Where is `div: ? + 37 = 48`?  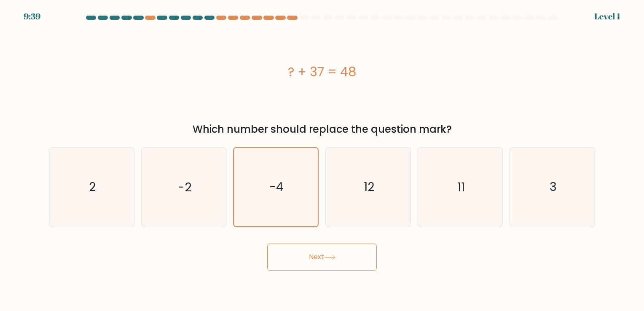
div: ? + 37 = 48 is located at coordinates (322, 71).